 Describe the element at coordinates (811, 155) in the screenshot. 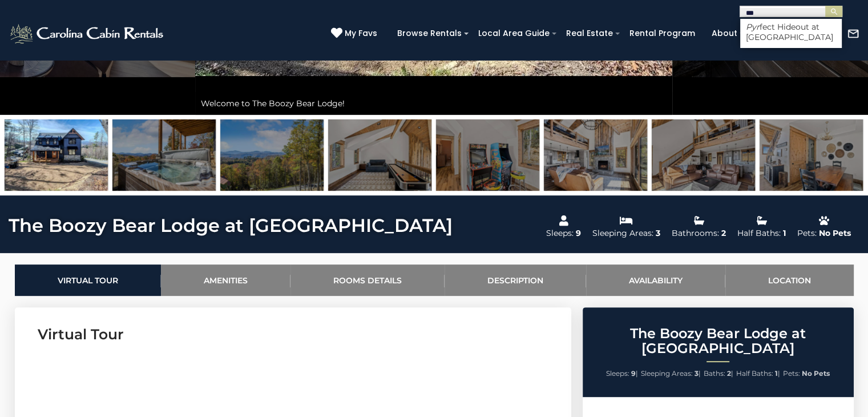

I see `img: 167447279` at that location.